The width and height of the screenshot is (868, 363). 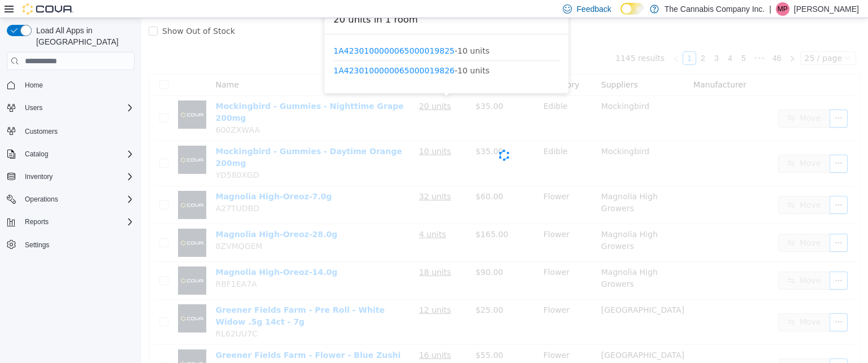 What do you see at coordinates (632, 9) in the screenshot?
I see `input: Dark Mode` at bounding box center [632, 9].